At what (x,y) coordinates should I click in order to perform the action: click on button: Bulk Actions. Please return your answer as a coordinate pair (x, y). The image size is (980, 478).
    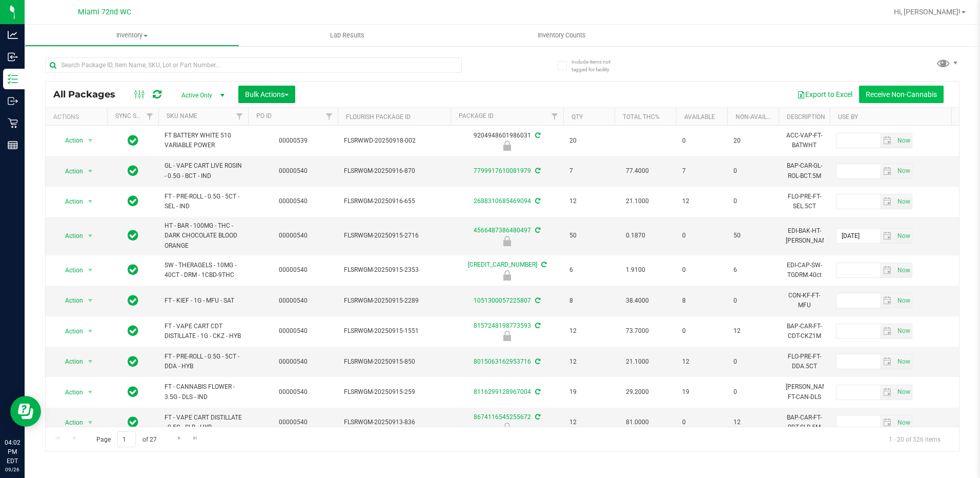
    Looking at the image, I should click on (267, 94).